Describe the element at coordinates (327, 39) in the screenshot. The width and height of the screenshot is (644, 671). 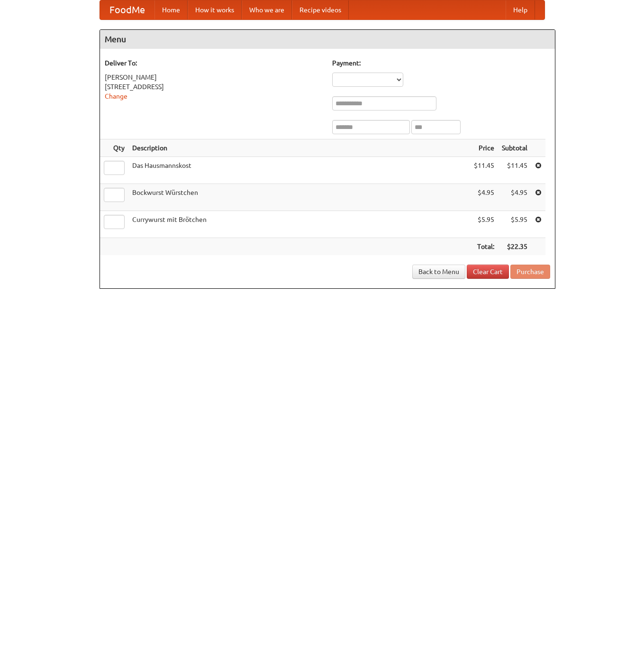
I see `h4: Menu` at that location.